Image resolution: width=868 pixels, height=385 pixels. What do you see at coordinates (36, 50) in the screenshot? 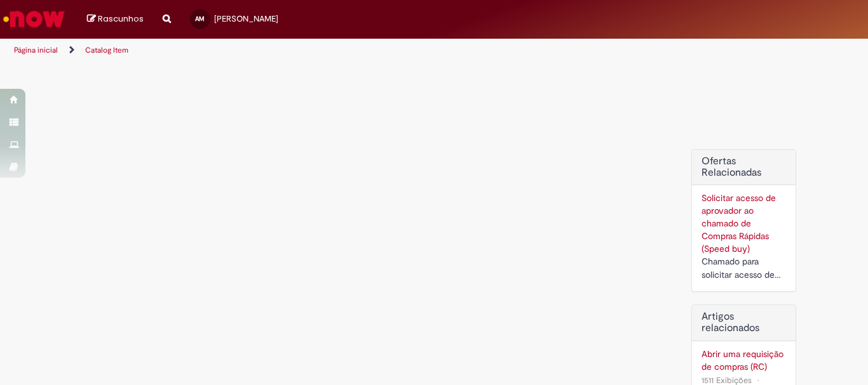
I see `a: Página inicial` at bounding box center [36, 50].